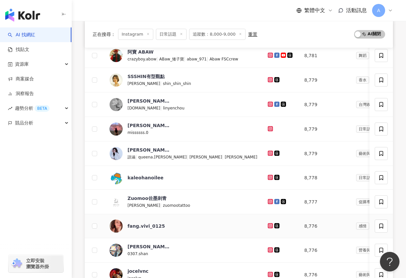 The height and width of the screenshot is (278, 406). I want to click on a: searchAI 找網紅, so click(22, 35).